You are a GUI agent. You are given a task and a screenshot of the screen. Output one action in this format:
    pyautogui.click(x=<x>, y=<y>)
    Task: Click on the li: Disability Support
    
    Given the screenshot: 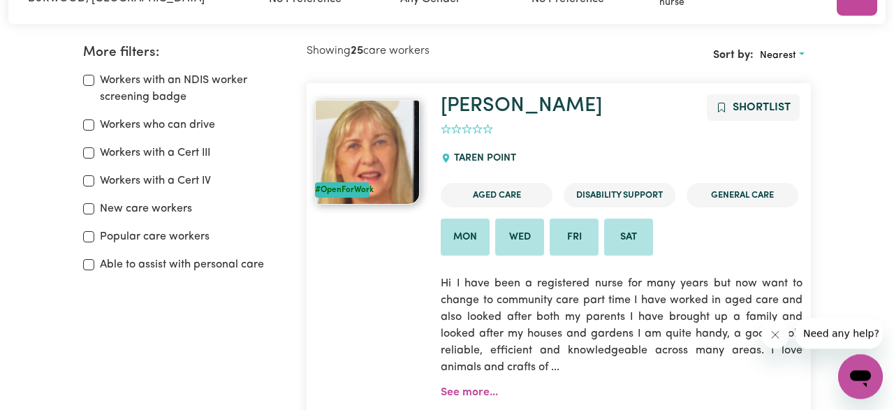 What is the action you would take?
    pyautogui.click(x=619, y=195)
    